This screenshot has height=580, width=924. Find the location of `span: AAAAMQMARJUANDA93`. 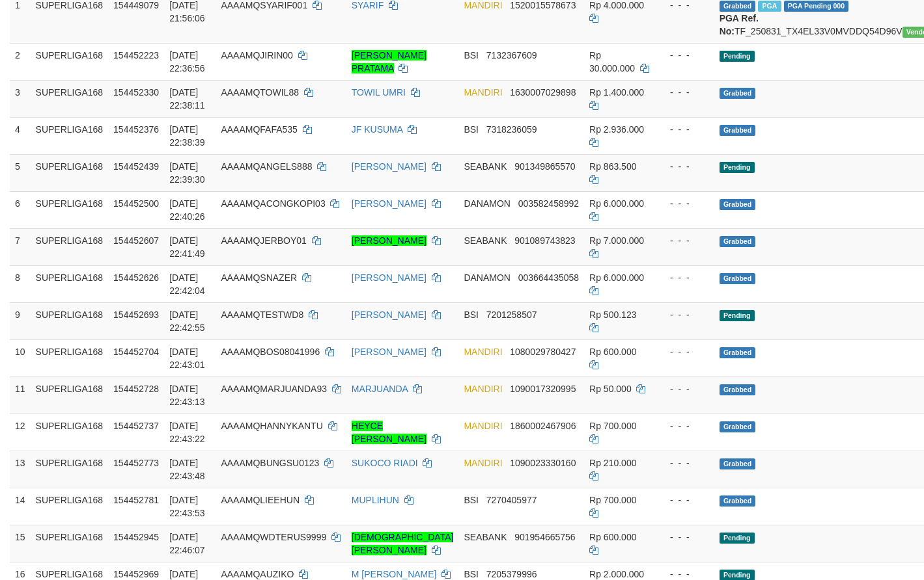

span: AAAAMQMARJUANDA93 is located at coordinates (273, 389).